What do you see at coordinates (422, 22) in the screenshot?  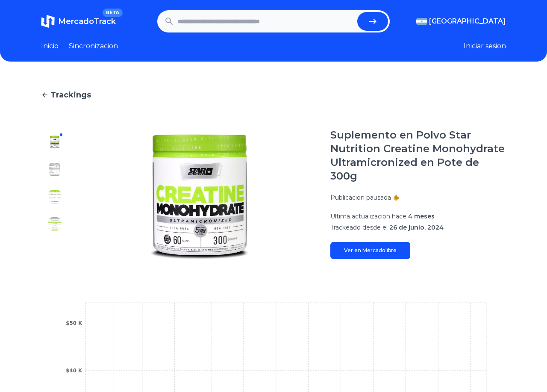 I see `img: Argentina` at bounding box center [422, 22].